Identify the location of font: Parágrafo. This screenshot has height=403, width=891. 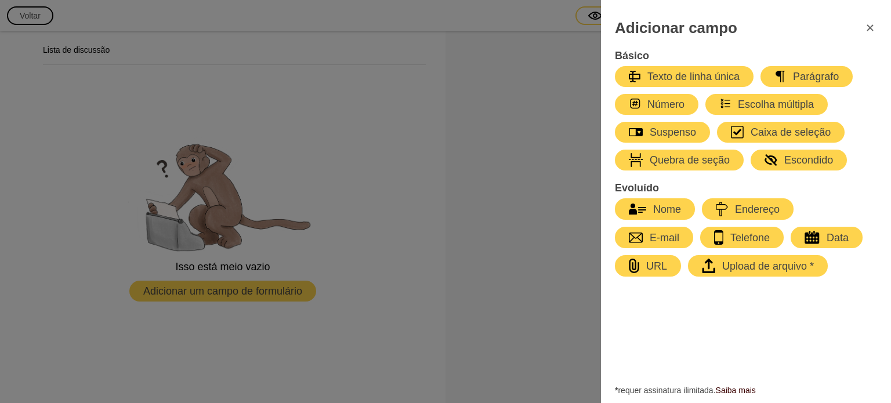
(815, 77).